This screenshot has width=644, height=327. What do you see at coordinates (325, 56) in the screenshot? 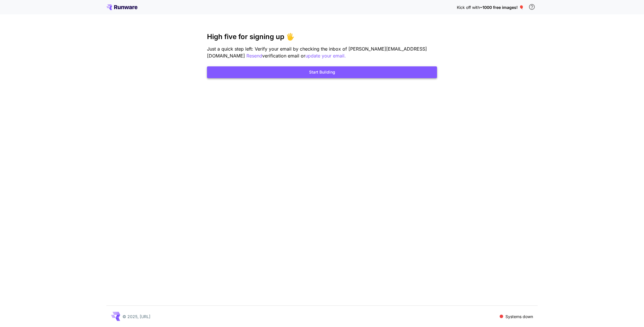
I see `p: update your email.` at bounding box center [325, 56].